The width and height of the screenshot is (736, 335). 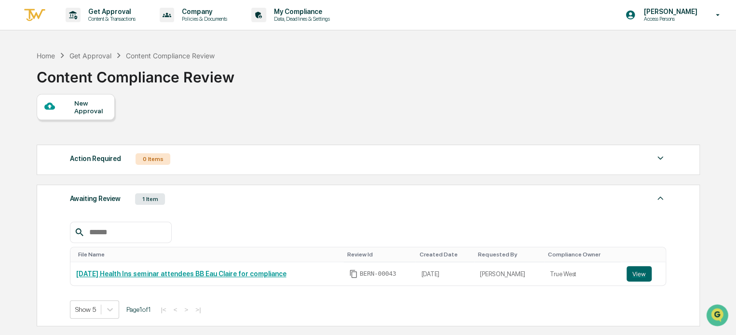 I want to click on p: Get Approval, so click(x=110, y=12).